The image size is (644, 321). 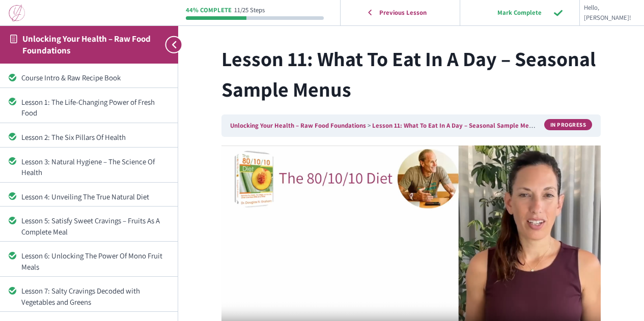 I want to click on div: In Progress, so click(x=568, y=124).